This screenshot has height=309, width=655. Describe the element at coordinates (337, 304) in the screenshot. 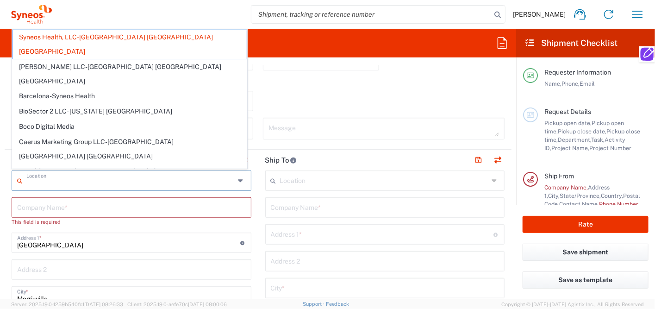

I see `a: Feedback` at that location.